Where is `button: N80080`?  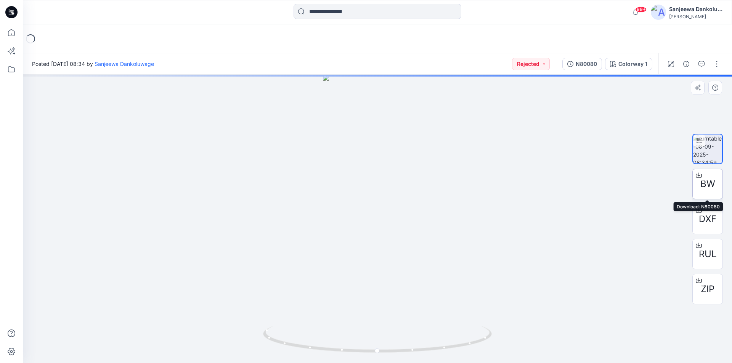 button: N80080 is located at coordinates (582, 64).